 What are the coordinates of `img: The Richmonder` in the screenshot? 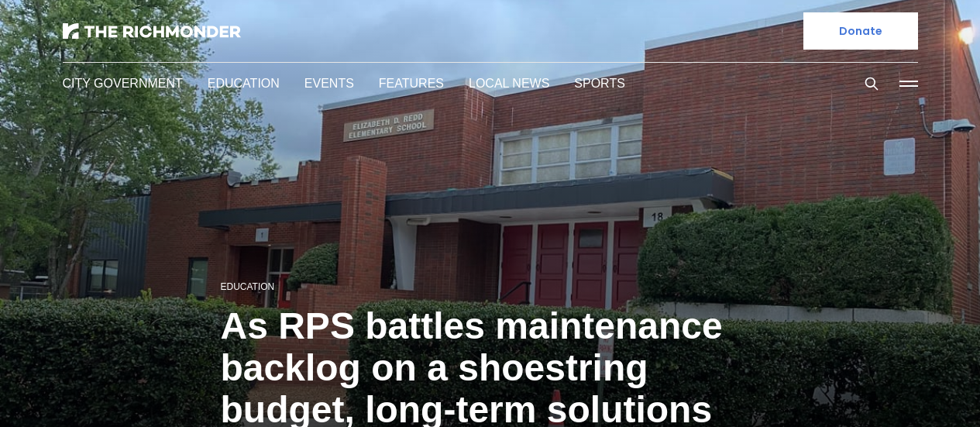 It's located at (152, 31).